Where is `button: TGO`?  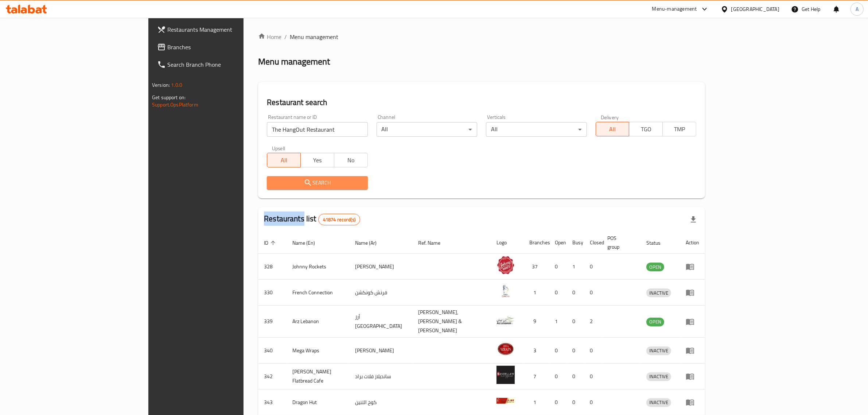 button: TGO is located at coordinates (646, 129).